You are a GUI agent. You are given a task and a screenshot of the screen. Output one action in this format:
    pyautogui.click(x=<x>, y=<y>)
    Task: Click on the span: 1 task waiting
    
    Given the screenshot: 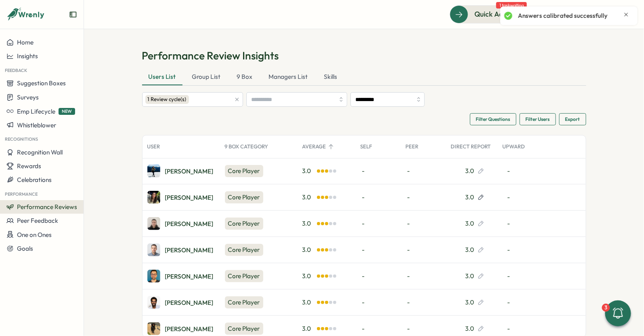 What is the action you would take?
    pyautogui.click(x=512, y=5)
    